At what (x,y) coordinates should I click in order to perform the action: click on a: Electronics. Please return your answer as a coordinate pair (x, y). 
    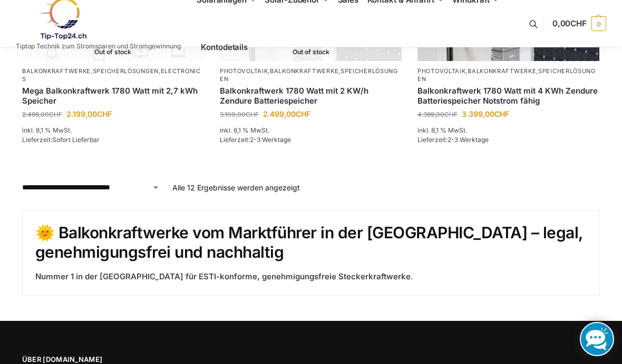
    Looking at the image, I should click on (111, 74).